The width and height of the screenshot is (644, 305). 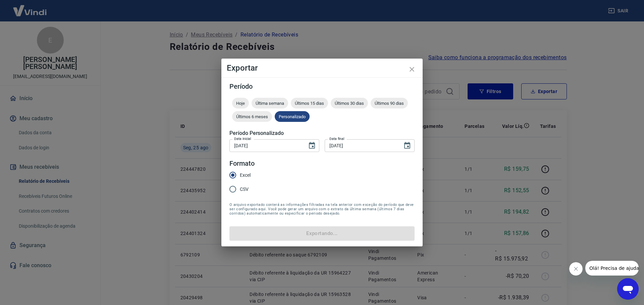 What do you see at coordinates (407, 146) in the screenshot?
I see `button: Choose date, selected date is 25 de ago de 2025` at bounding box center [407, 146].